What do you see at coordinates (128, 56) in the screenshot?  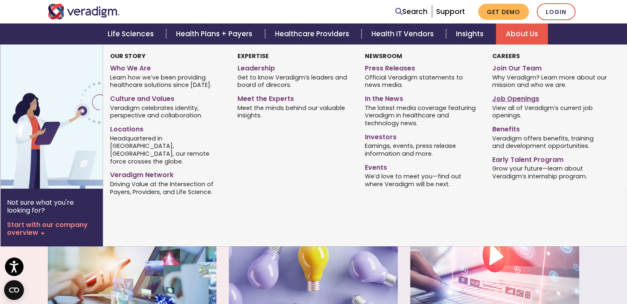 I see `strong: Our Story` at bounding box center [128, 56].